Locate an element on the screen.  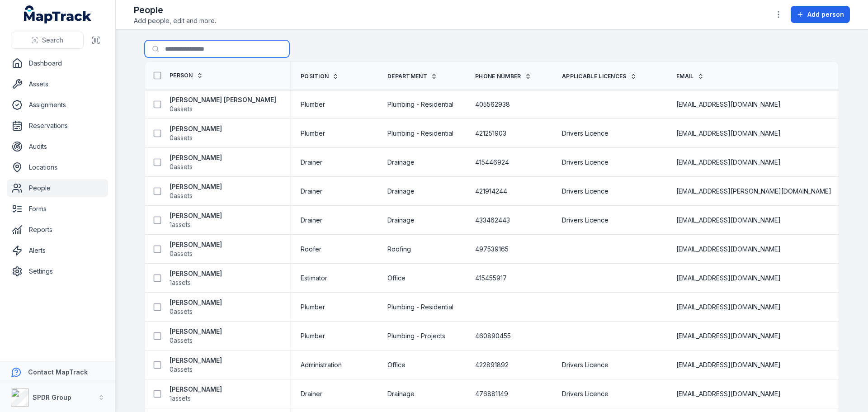
a: Email is located at coordinates (690, 77).